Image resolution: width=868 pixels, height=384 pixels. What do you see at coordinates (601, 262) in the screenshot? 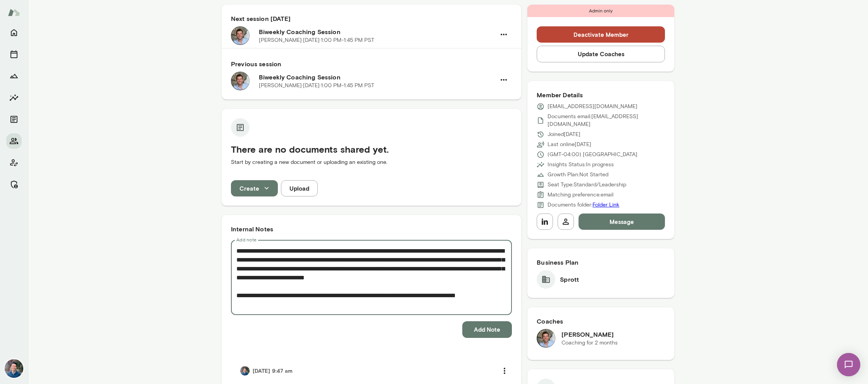
I see `h6: Business Plan` at bounding box center [601, 262].